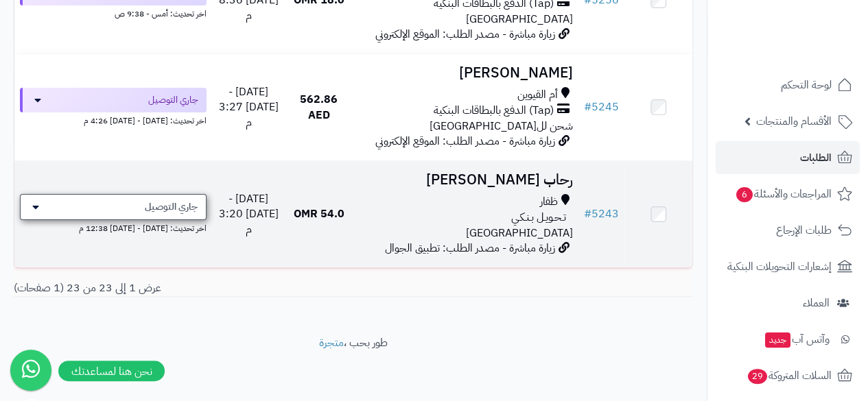 Image resolution: width=868 pixels, height=401 pixels. What do you see at coordinates (788, 230) in the screenshot?
I see `a: طلبات الإرجاع` at bounding box center [788, 230].